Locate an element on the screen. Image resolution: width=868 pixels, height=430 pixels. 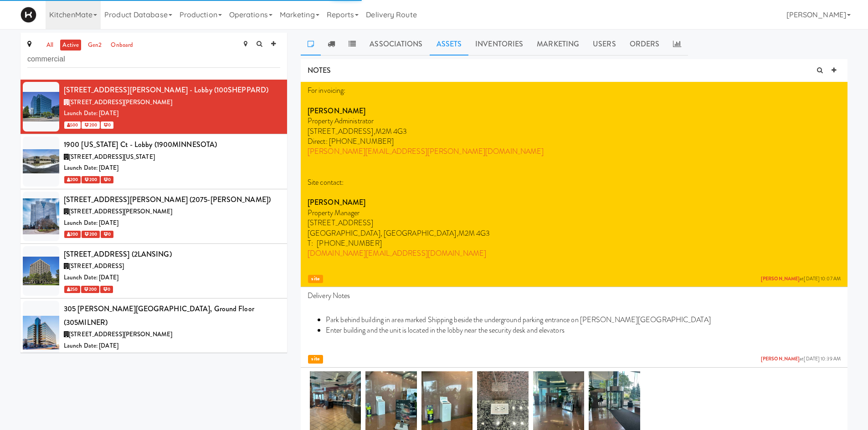
a: gen2 is located at coordinates (95, 45).